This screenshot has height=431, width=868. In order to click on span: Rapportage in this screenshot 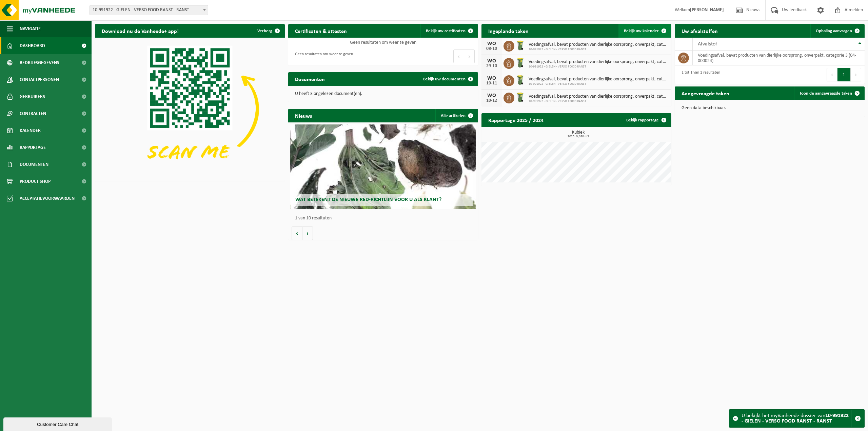, I will do `click(32, 148)`.